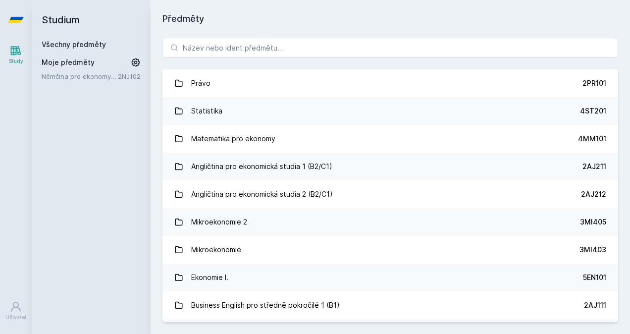  I want to click on a: Uživatel, so click(16, 310).